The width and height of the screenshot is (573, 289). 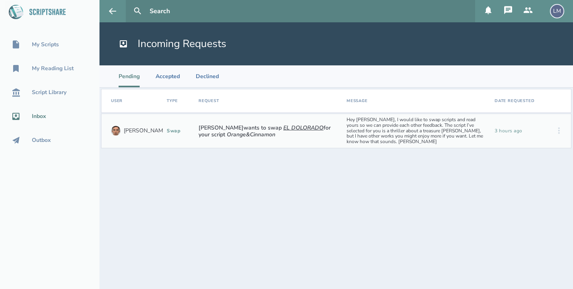 I want to click on li: Accepted, so click(x=168, y=76).